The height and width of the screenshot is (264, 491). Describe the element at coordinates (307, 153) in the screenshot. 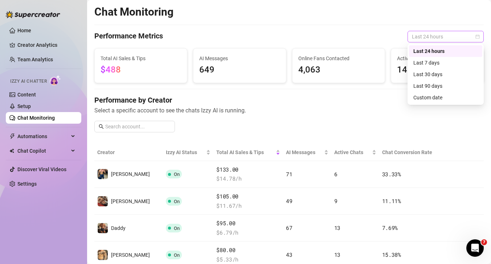

I see `th: AI Messages` at that location.